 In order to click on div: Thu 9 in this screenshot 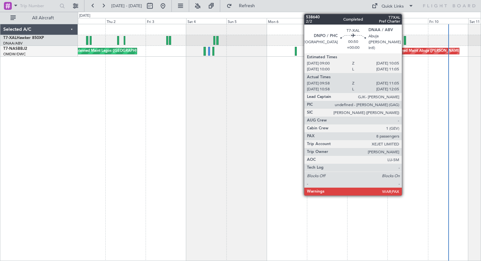, I will do `click(408, 21)`.